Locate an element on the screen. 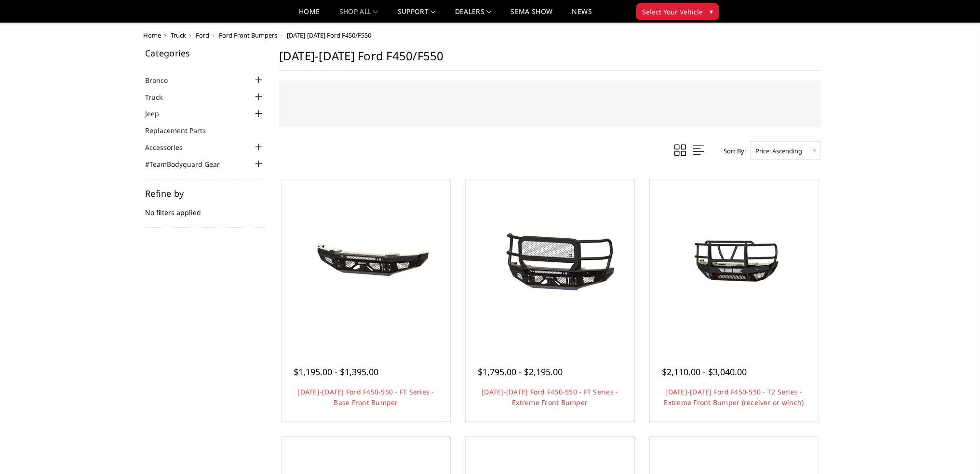 This screenshot has width=980, height=474. span: $1,195.00 - $1,395.00 is located at coordinates (336, 372).